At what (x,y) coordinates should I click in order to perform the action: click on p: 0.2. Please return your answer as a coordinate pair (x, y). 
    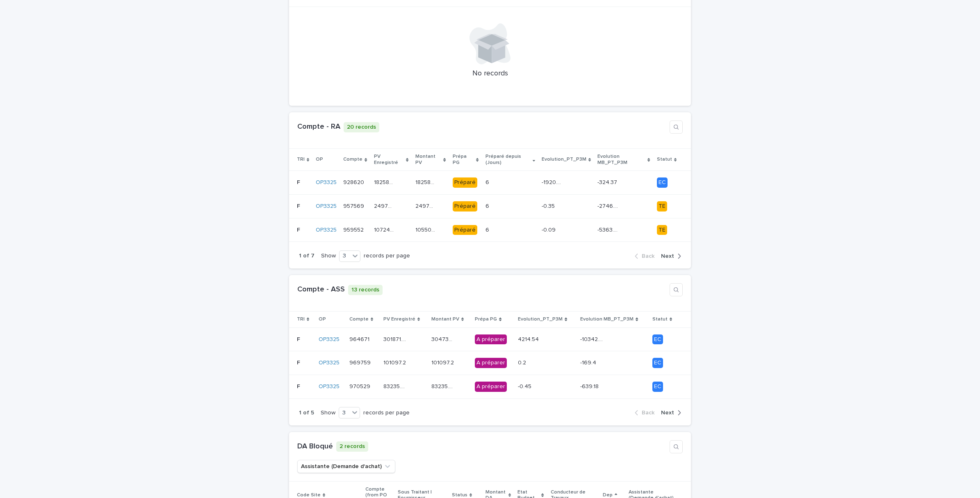
    Looking at the image, I should click on (523, 361).